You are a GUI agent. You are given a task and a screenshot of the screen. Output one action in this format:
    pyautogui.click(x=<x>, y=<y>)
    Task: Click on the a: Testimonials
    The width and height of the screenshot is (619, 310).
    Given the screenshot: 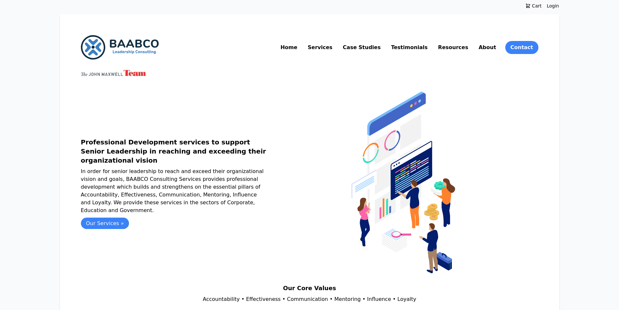 What is the action you would take?
    pyautogui.click(x=409, y=47)
    